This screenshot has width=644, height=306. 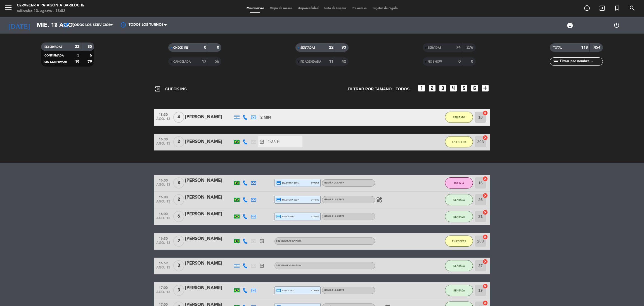 What do you see at coordinates (403, 89) in the screenshot?
I see `span: TODOS` at bounding box center [403, 89].